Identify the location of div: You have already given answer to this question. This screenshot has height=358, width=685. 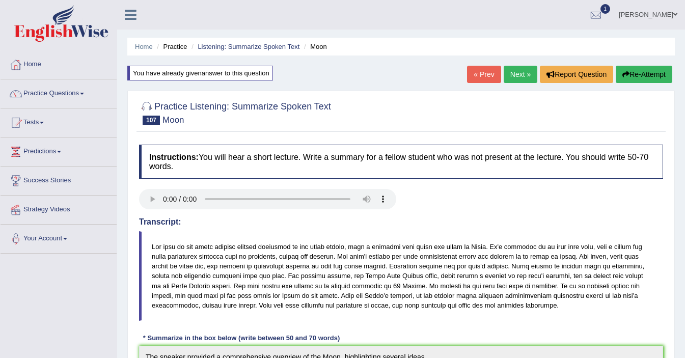
(200, 73).